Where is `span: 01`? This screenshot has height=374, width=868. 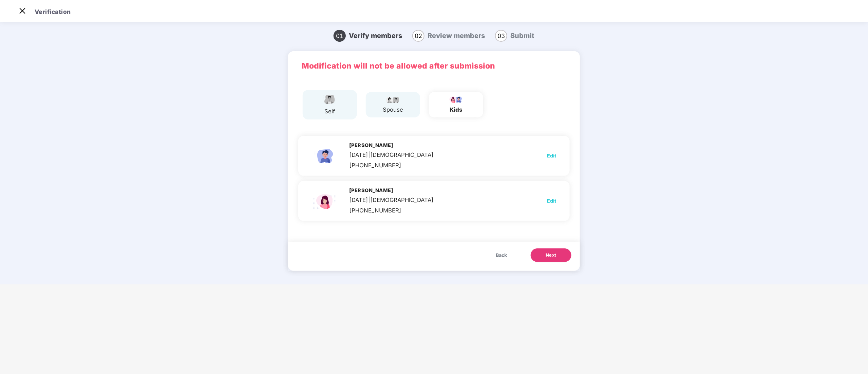 span: 01 is located at coordinates (340, 36).